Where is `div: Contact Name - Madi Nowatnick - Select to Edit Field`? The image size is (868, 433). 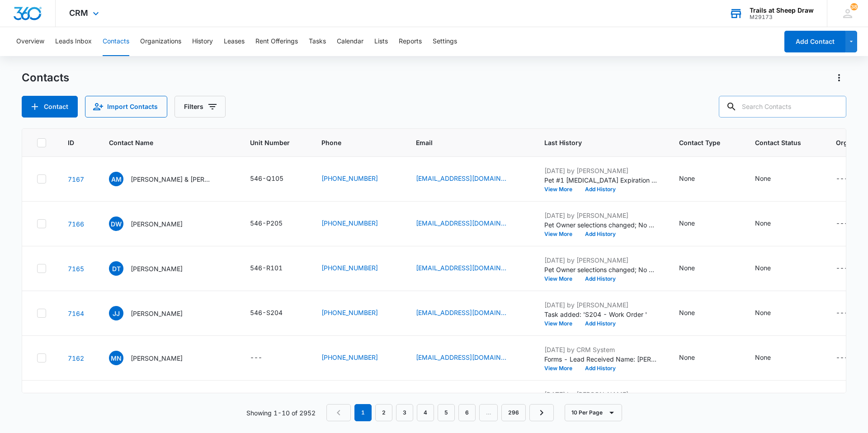 div: Contact Name - Madi Nowatnick - Select to Edit Field is located at coordinates (154, 358).